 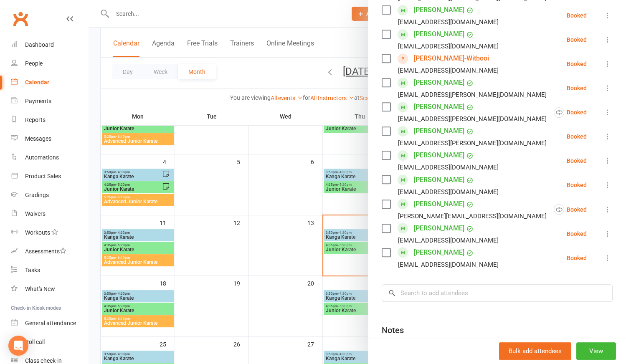 What do you see at coordinates (49, 158) in the screenshot?
I see `a: Automations` at bounding box center [49, 158].